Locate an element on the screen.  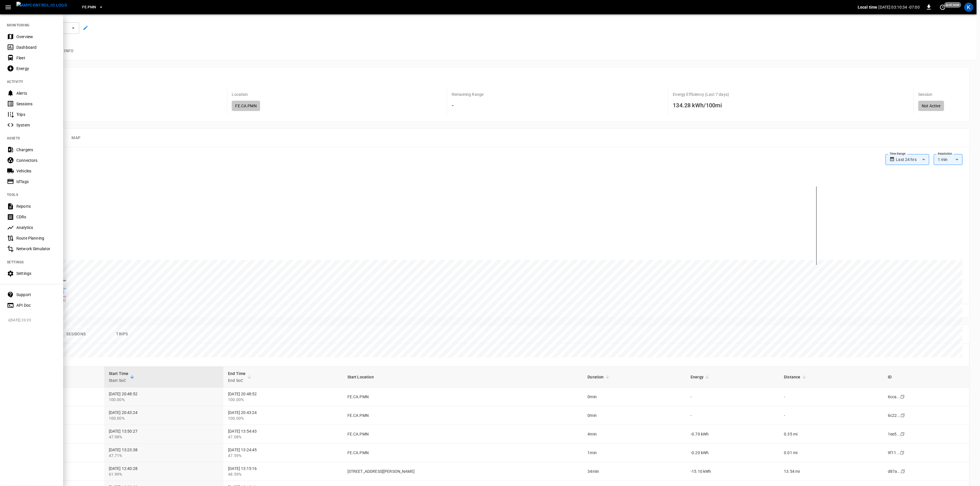
div: Route Planning is located at coordinates (36, 238).